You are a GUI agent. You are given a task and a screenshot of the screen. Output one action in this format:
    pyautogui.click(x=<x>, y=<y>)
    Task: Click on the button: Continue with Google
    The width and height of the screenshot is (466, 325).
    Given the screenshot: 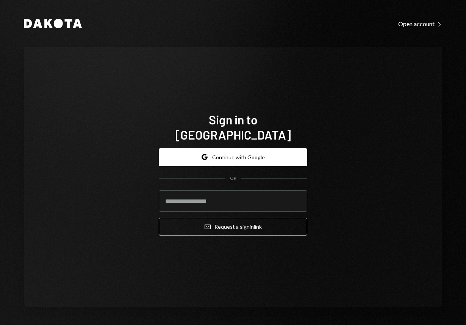 What is the action you would take?
    pyautogui.click(x=233, y=157)
    